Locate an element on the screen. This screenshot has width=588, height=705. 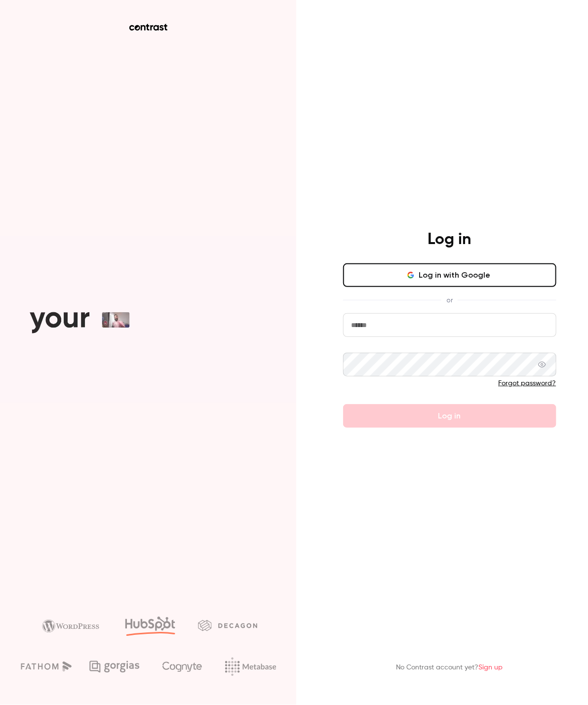
h4: Log in is located at coordinates (450, 240).